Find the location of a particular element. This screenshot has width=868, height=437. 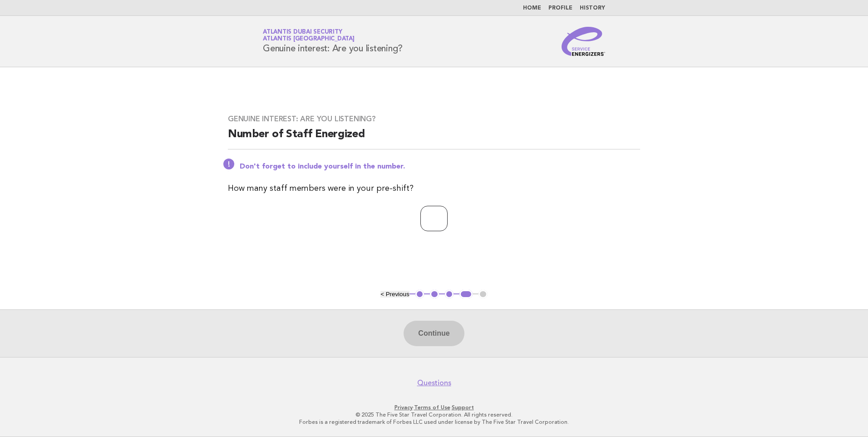

button: 1 is located at coordinates (420, 295).